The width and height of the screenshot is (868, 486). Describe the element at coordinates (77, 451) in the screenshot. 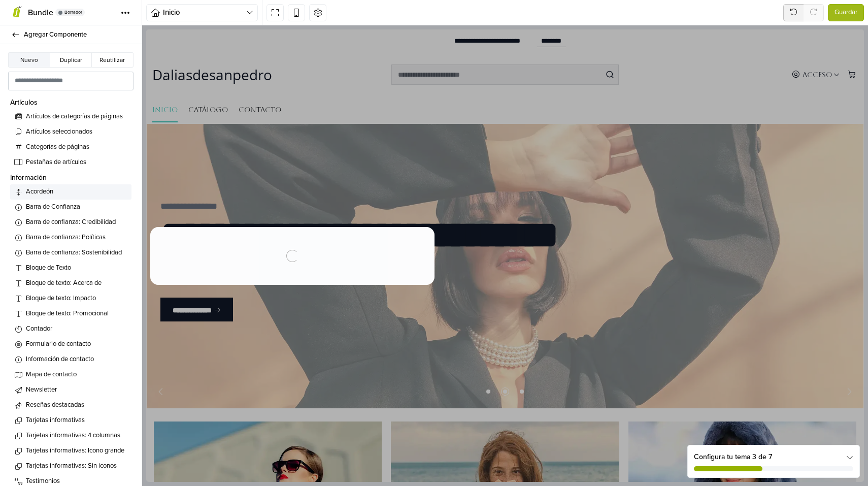

I see `span: Tarjetas informativas: Icono grande` at that location.